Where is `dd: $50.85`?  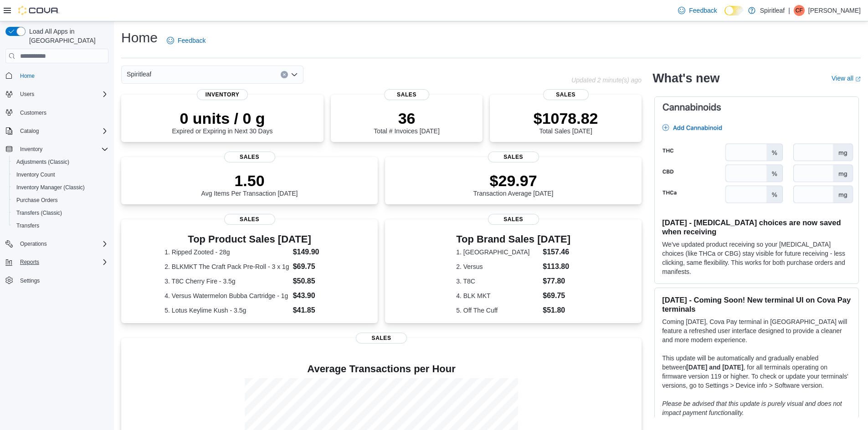 dd: $50.85 is located at coordinates (313, 281).